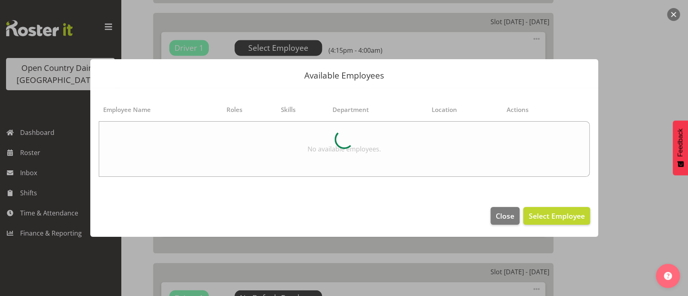 The height and width of the screenshot is (296, 688). I want to click on button: Select Employee, so click(556, 216).